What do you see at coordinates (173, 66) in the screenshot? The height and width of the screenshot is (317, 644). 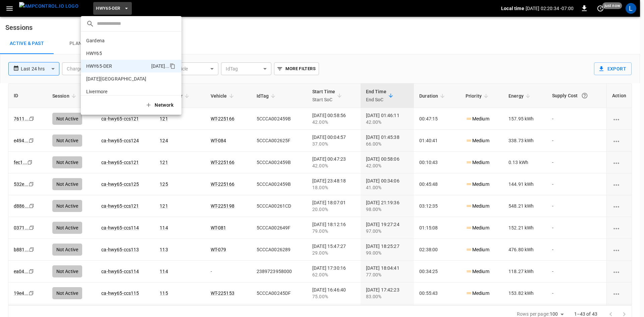 I see `div: copy` at bounding box center [173, 66].